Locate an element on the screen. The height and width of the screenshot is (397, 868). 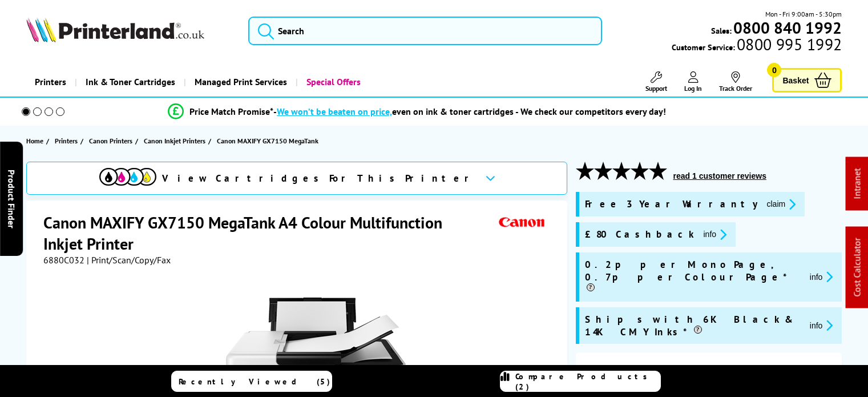
button: read 1 customer reviews is located at coordinates (720, 176).